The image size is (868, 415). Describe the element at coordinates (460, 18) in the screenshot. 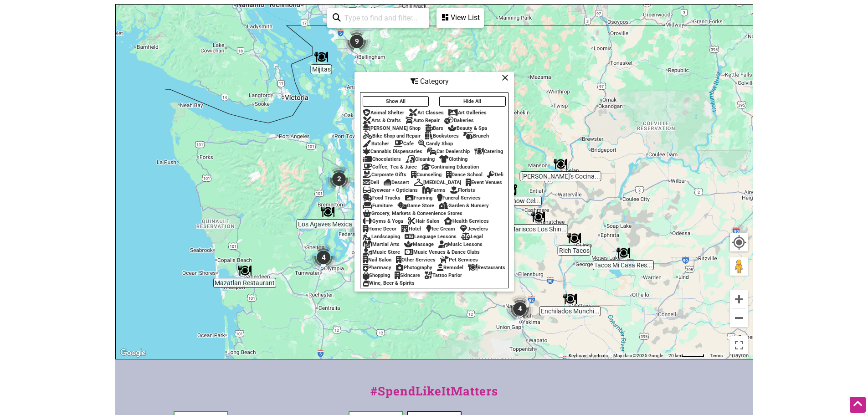

I see `div: See a list of the visible businesses` at that location.